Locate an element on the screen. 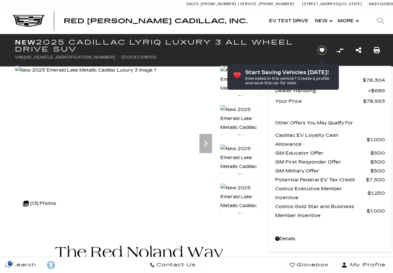 This screenshot has height=273, width=393. p: Other Offers You May Qualify For is located at coordinates (314, 123).